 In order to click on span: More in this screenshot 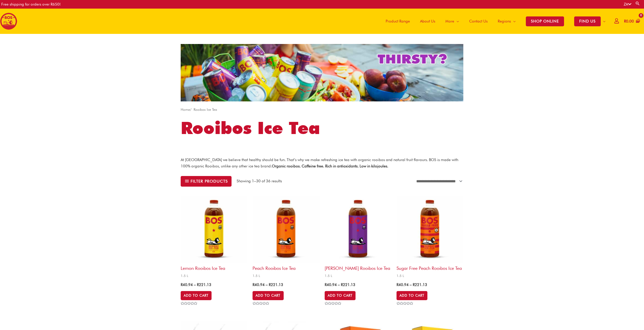, I will do `click(450, 22)`.